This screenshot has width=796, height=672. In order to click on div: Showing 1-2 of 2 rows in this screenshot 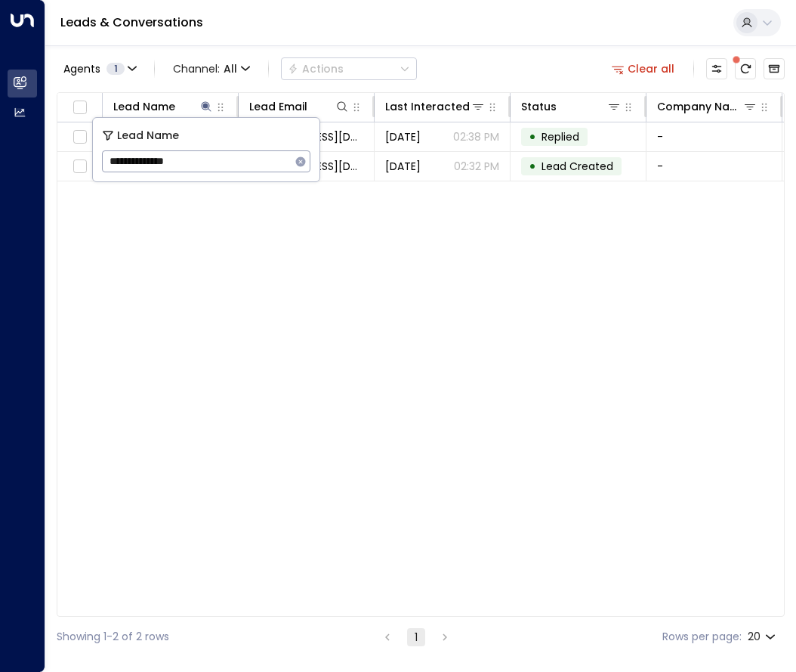, I will do `click(112, 637)`.